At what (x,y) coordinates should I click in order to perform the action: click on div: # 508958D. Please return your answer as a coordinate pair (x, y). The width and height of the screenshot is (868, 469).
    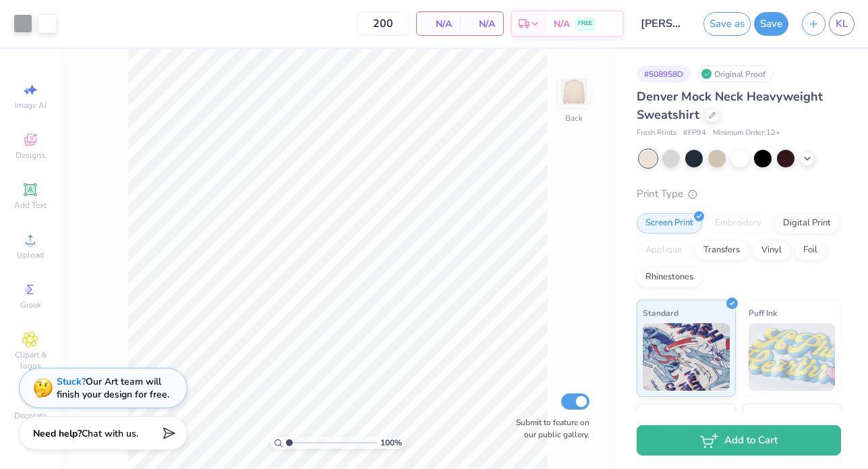
    Looking at the image, I should click on (664, 74).